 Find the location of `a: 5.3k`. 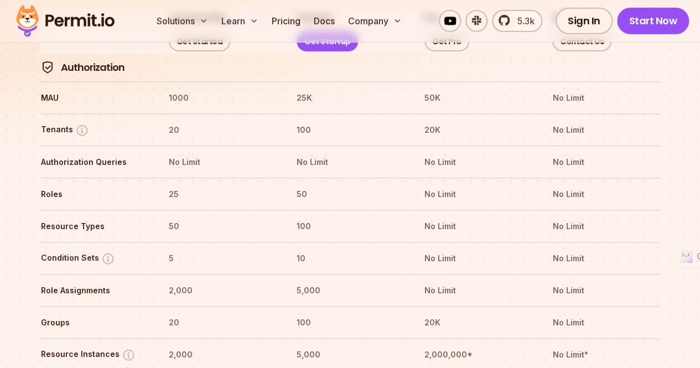

a: 5.3k is located at coordinates (517, 21).